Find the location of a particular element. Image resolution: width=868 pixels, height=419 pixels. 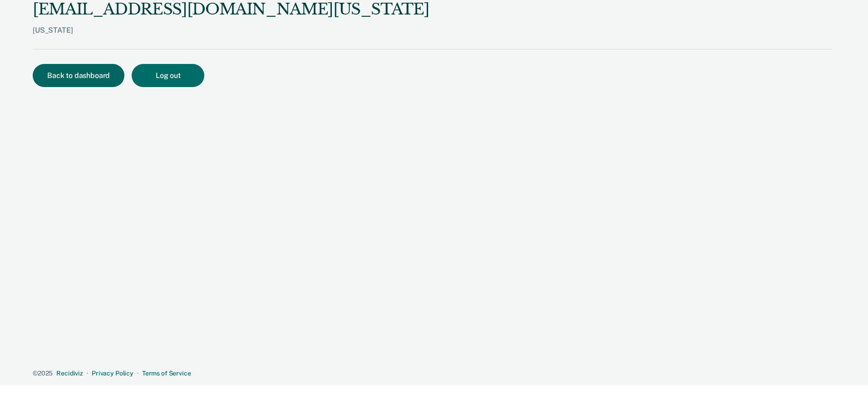

a: Back to dashboard is located at coordinates (82, 76).